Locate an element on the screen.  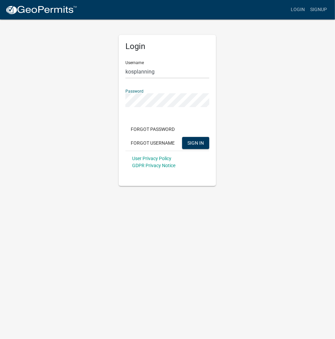
button: SIGN IN is located at coordinates (196, 143).